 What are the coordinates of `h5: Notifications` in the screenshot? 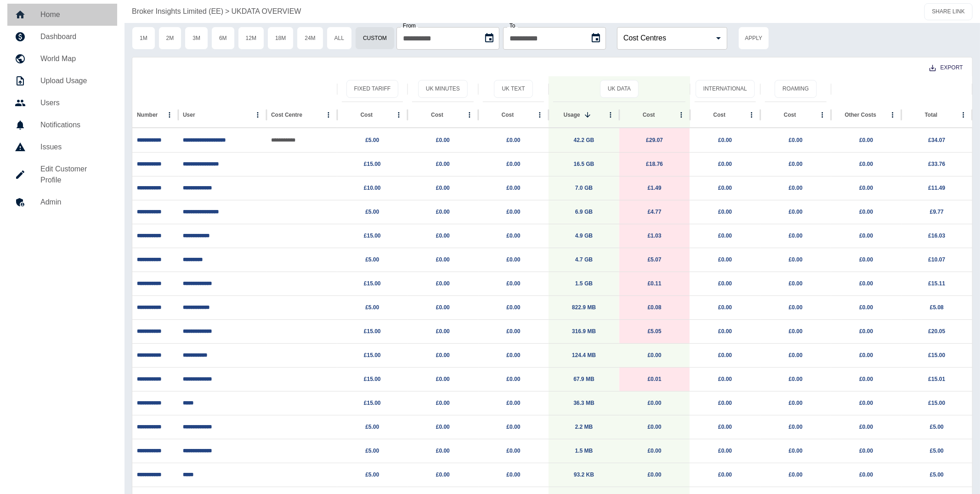 It's located at (75, 125).